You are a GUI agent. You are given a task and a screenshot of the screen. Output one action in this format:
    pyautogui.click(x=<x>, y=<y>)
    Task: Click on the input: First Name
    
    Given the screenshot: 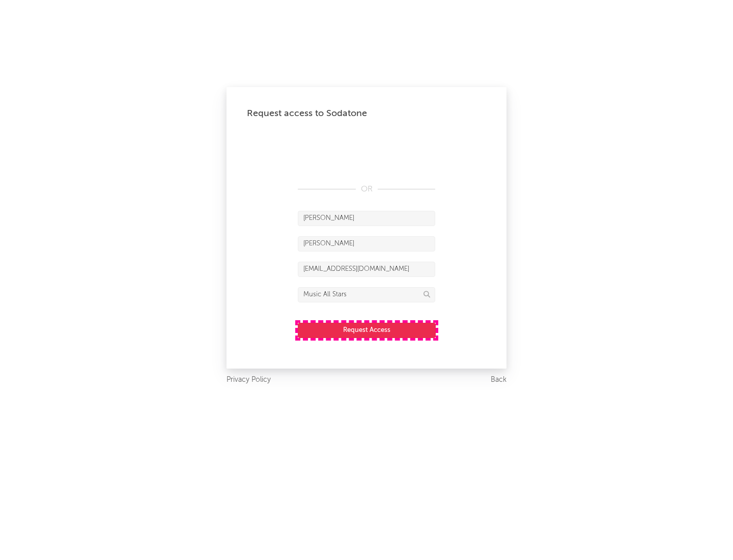 What is the action you would take?
    pyautogui.click(x=367, y=218)
    